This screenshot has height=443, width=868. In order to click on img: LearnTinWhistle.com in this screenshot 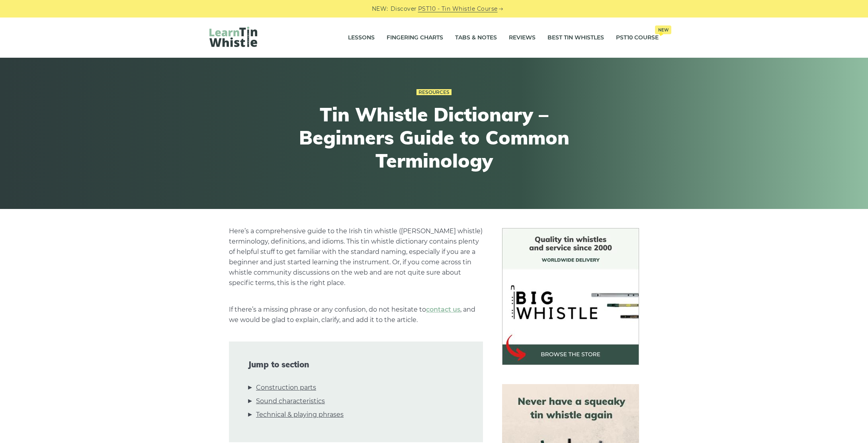, I will do `click(233, 37)`.